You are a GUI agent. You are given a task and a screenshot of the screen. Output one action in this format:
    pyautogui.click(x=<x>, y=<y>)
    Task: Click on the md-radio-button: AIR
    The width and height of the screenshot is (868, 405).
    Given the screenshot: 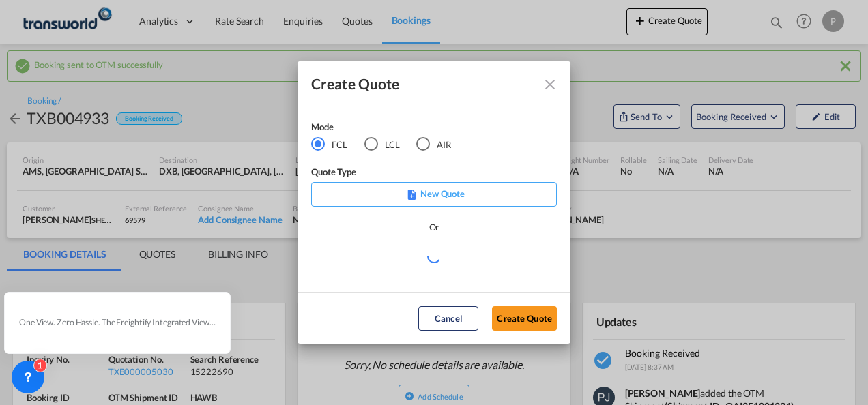 What is the action you would take?
    pyautogui.click(x=434, y=145)
    